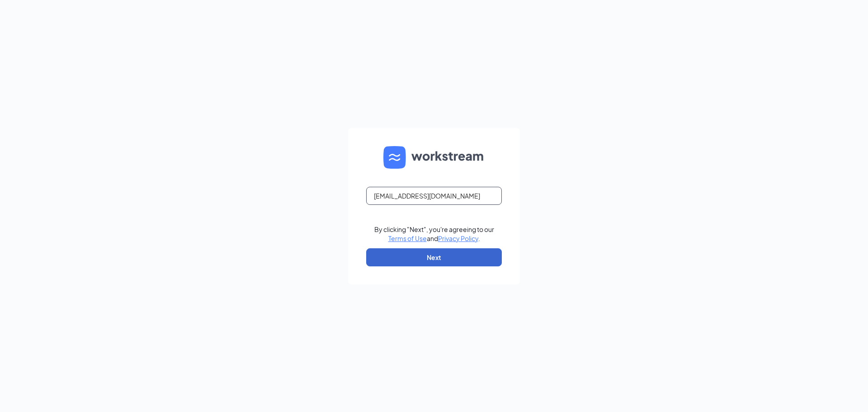  Describe the element at coordinates (407, 238) in the screenshot. I see `a: Terms of Use` at that location.